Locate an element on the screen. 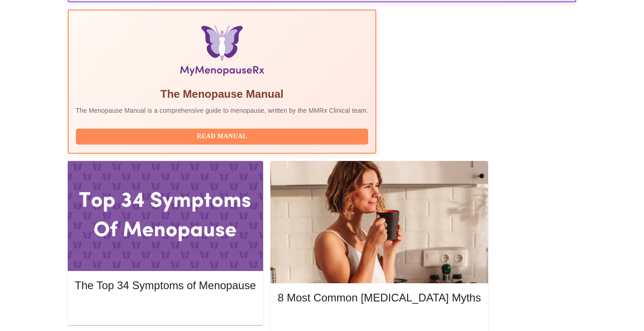 Image resolution: width=644 pixels, height=331 pixels. h5: The Menopause Manual is located at coordinates (222, 94).